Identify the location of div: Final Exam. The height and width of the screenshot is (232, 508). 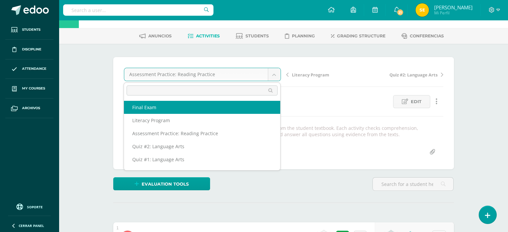
(202, 107).